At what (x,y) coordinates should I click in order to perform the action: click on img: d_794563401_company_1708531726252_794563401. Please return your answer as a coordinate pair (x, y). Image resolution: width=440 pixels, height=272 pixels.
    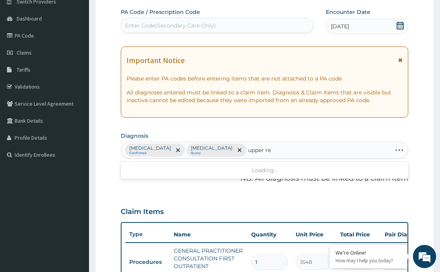
    Looking at the image, I should click on (23, 48).